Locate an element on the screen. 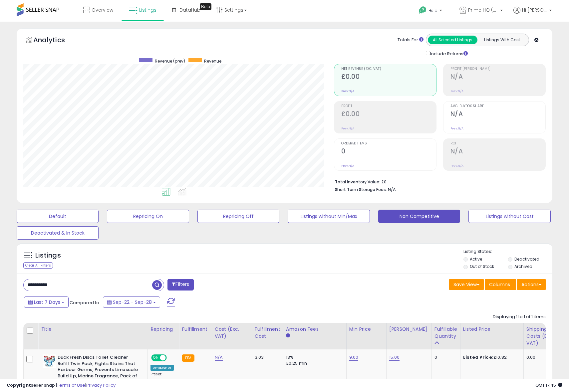 Image resolution: width=569 pixels, height=392 pixels. span: Revenue is located at coordinates (213, 61).